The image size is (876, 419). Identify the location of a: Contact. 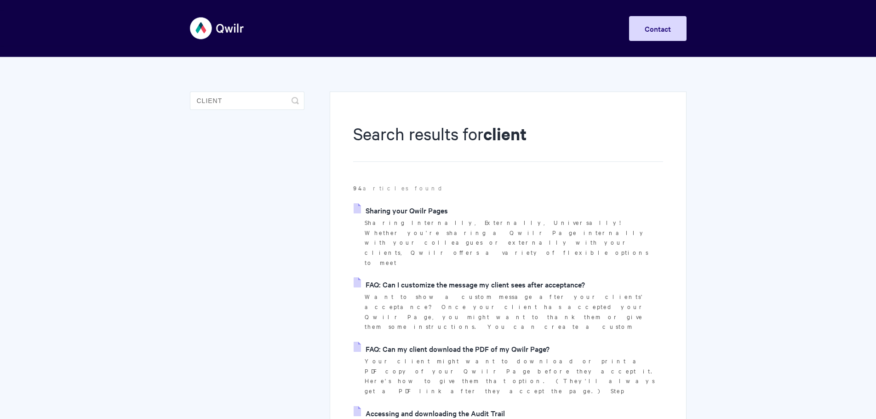
(658, 29).